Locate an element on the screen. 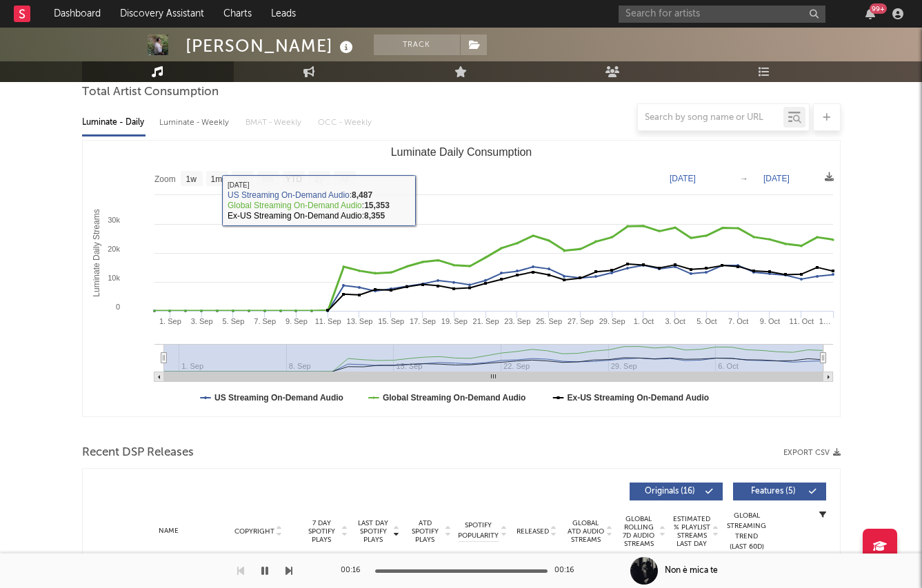  span: Originals ( 16 ) is located at coordinates (670, 492).